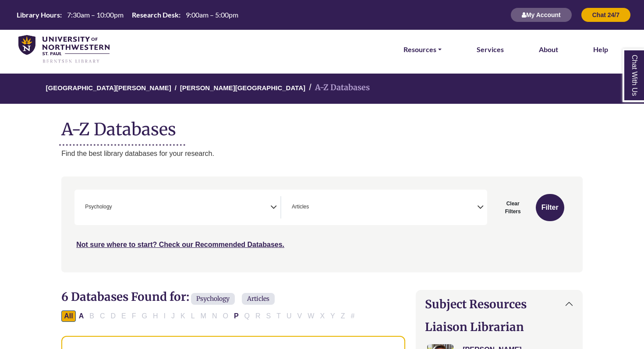  I want to click on img: library_home, so click(64, 49).